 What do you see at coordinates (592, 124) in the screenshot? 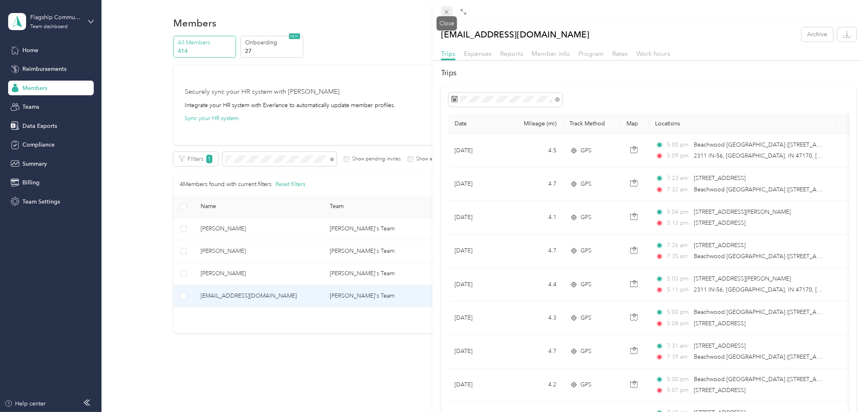
I see `th: Track Method` at bounding box center [592, 124].